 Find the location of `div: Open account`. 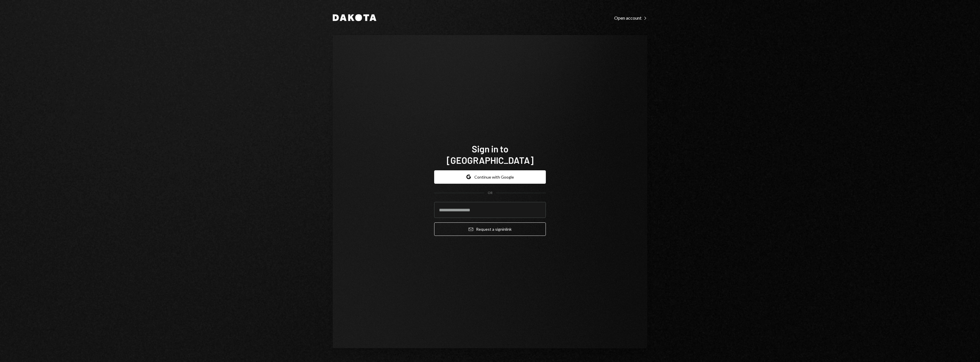

div: Open account is located at coordinates (631, 18).